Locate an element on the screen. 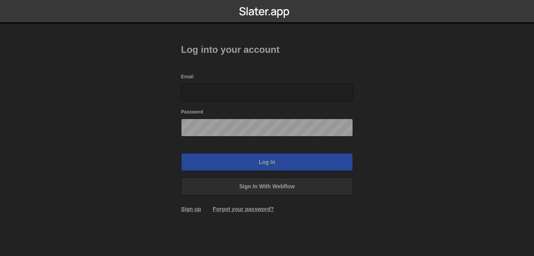  input: Log in is located at coordinates (267, 162).